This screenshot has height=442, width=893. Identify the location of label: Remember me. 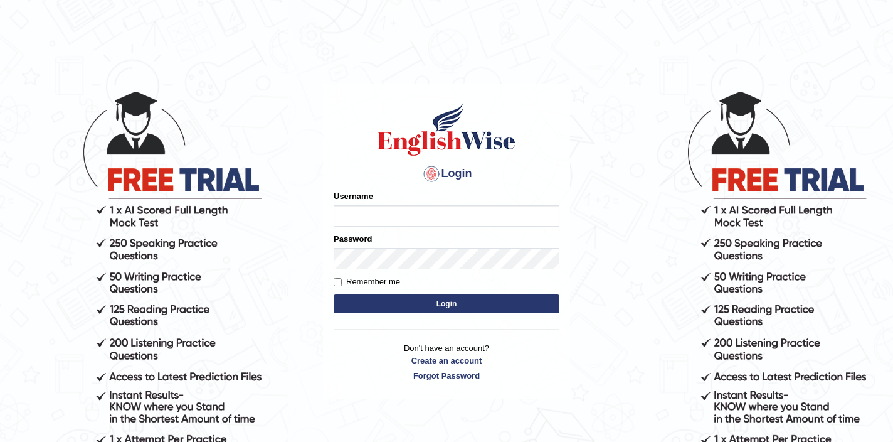
(367, 282).